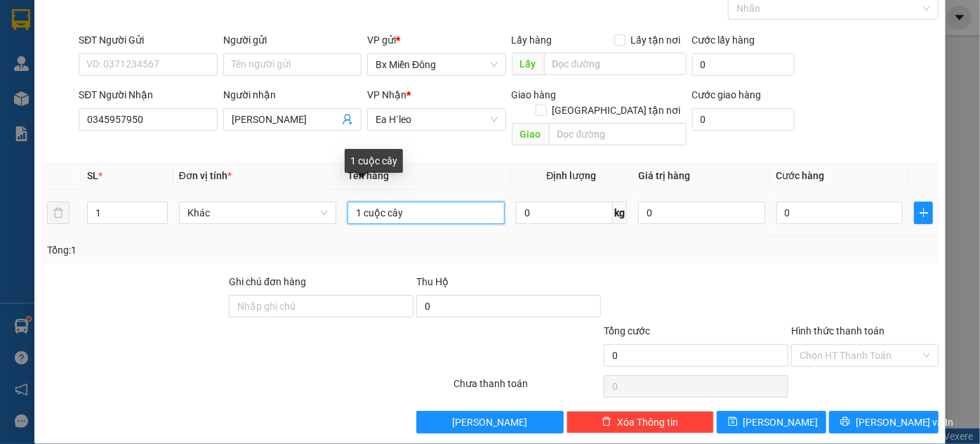 This screenshot has height=444, width=980. What do you see at coordinates (51, 29) in the screenshot?
I see `div: Bx Miền Đông` at bounding box center [51, 29].